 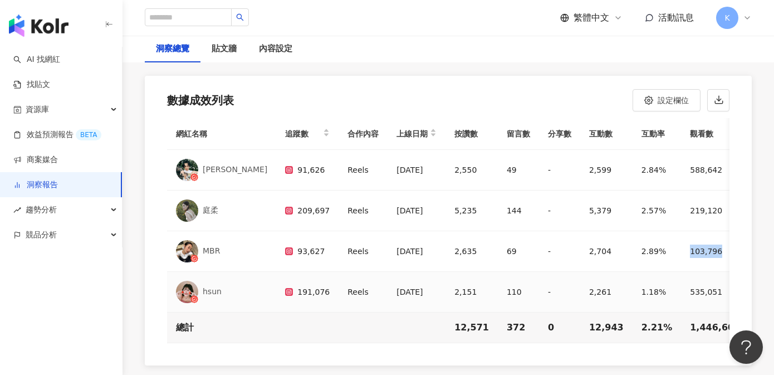 I want to click on div: 洞察總覽, so click(x=173, y=49).